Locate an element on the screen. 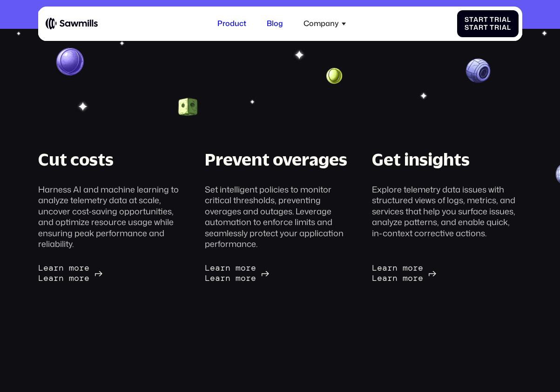 Image resolution: width=560 pixels, height=392 pixels. span: L is located at coordinates (469, 11).